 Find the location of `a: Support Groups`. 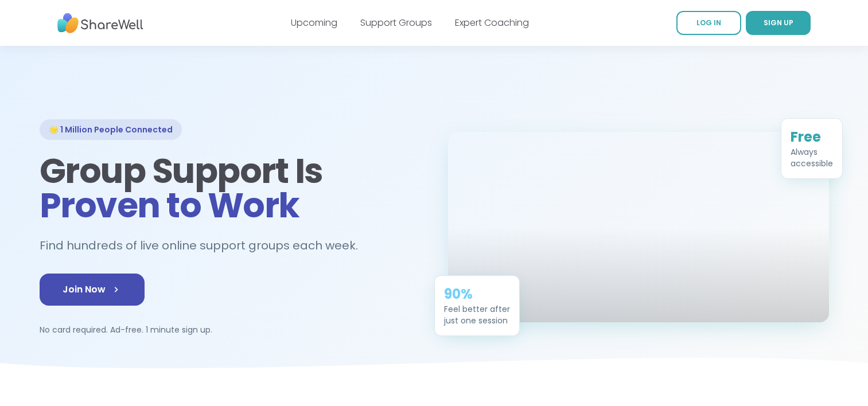

a: Support Groups is located at coordinates (396, 22).